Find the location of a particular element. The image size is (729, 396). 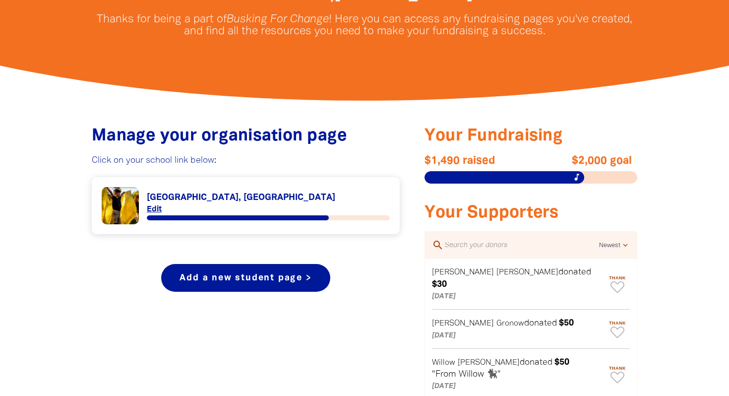

p: "From Willow 🐈‍⬛" is located at coordinates (517, 374).